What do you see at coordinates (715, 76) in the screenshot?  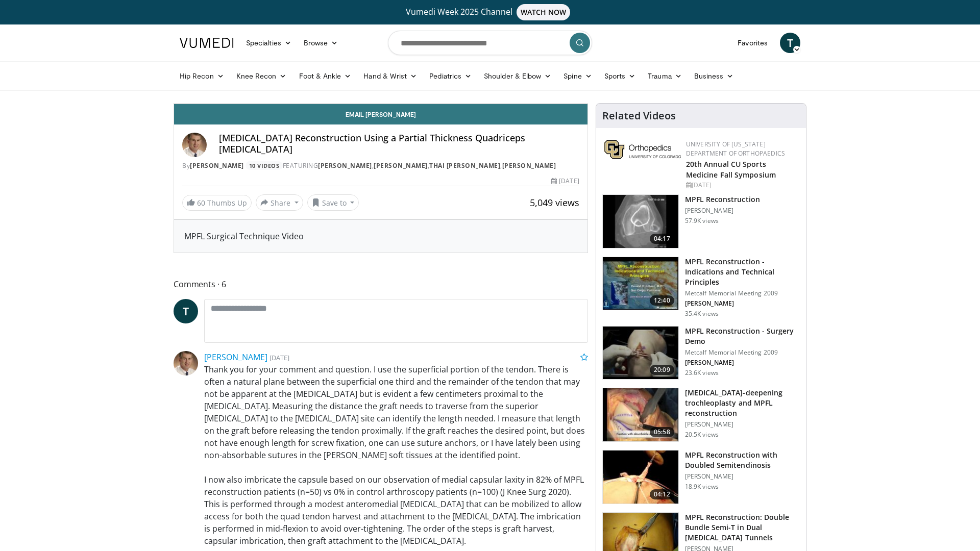 I see `a: Business` at bounding box center [715, 76].